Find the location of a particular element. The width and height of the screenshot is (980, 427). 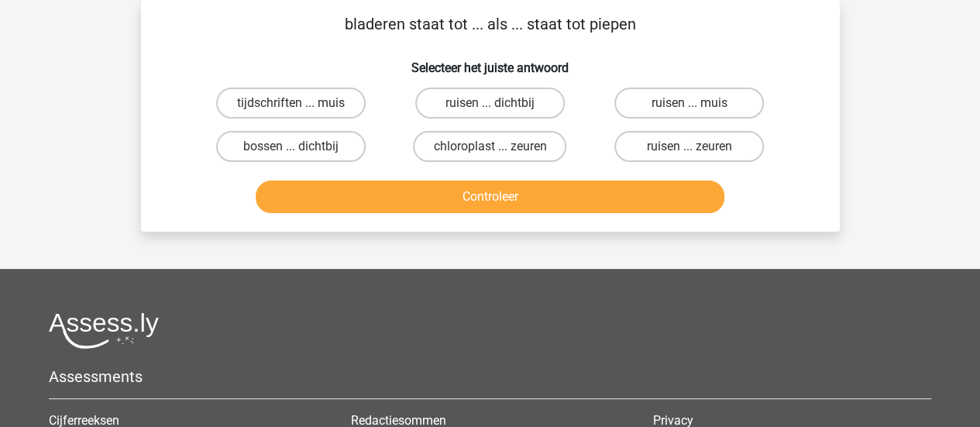

h6: Selecteer het juiste antwoord is located at coordinates (491, 61).